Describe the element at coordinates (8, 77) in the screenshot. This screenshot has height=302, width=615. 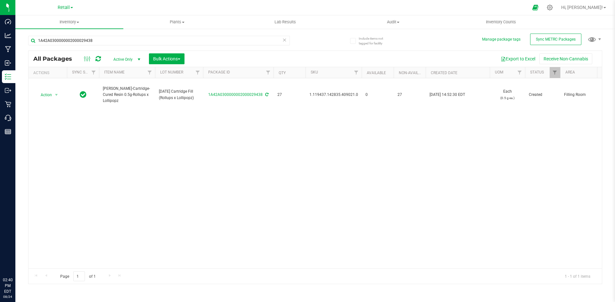
I see `inline-svg: Inventory` at that location.